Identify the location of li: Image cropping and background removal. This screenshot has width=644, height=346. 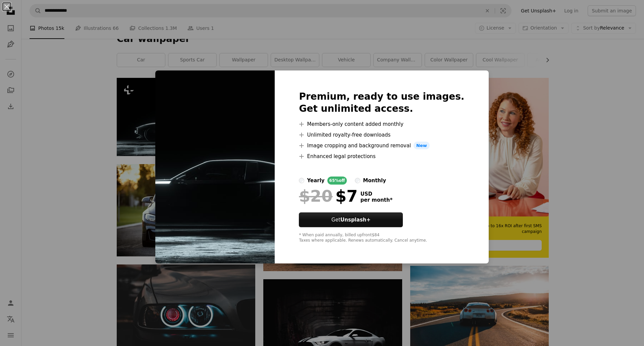
(381, 146).